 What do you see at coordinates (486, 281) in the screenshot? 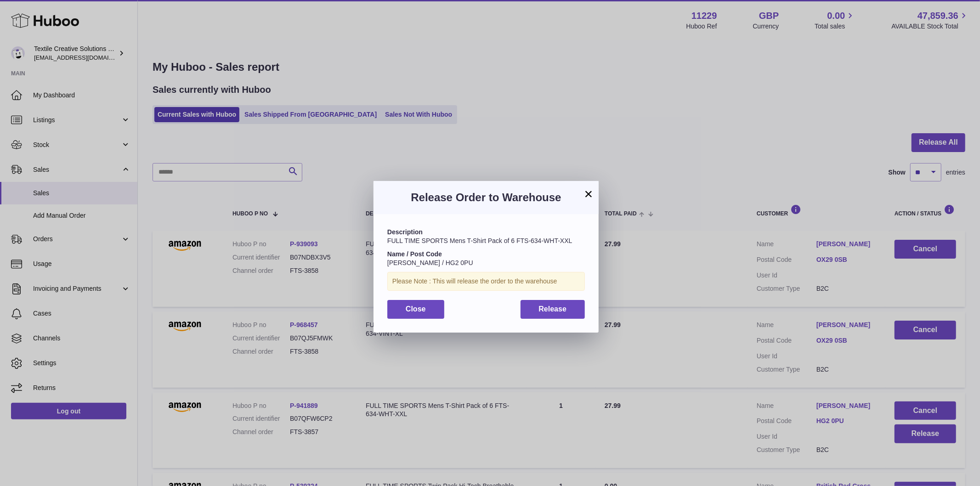
I see `div: Please Note : This will release the order to the warehouse` at bounding box center [486, 281].